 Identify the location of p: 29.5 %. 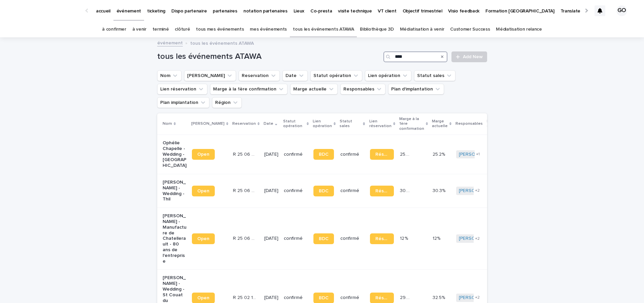
(407, 297).